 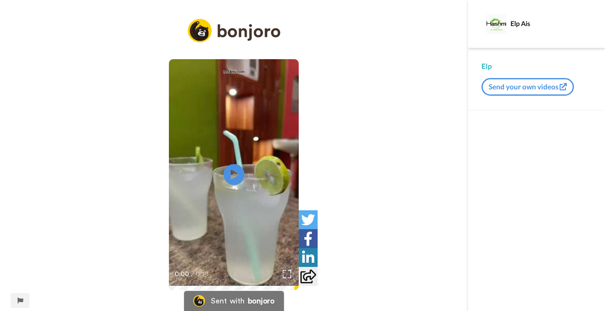 I want to click on div: Elp, so click(x=537, y=66).